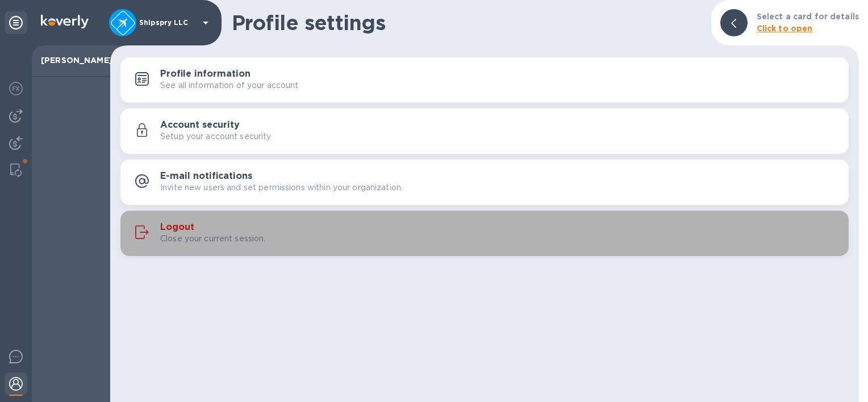 The image size is (868, 402). Describe the element at coordinates (213, 238) in the screenshot. I see `p: Close your current session.` at that location.